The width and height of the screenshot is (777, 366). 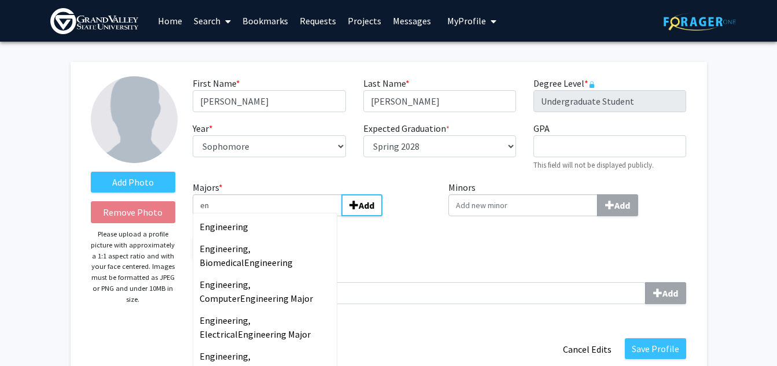 I want to click on button: Minors, so click(x=618, y=205).